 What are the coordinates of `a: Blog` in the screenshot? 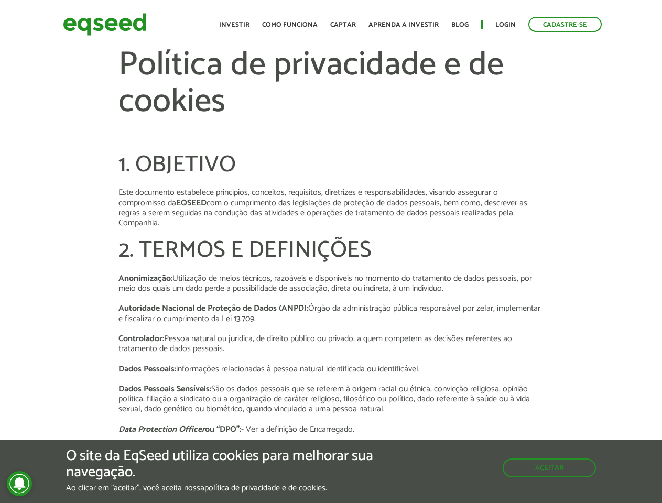 It's located at (460, 25).